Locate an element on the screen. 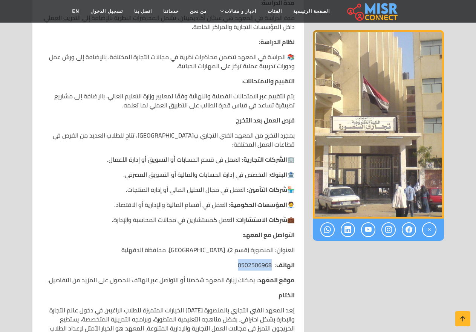 Image resolution: width=476 pixels, height=332 pixels. strong: الشركات التجارية is located at coordinates (266, 160).